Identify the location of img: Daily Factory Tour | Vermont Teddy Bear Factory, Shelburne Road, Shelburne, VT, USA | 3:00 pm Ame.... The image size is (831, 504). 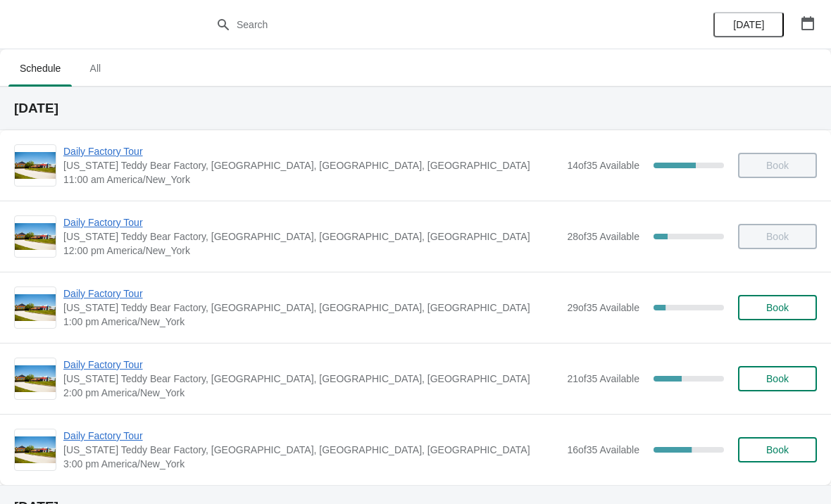
(35, 450).